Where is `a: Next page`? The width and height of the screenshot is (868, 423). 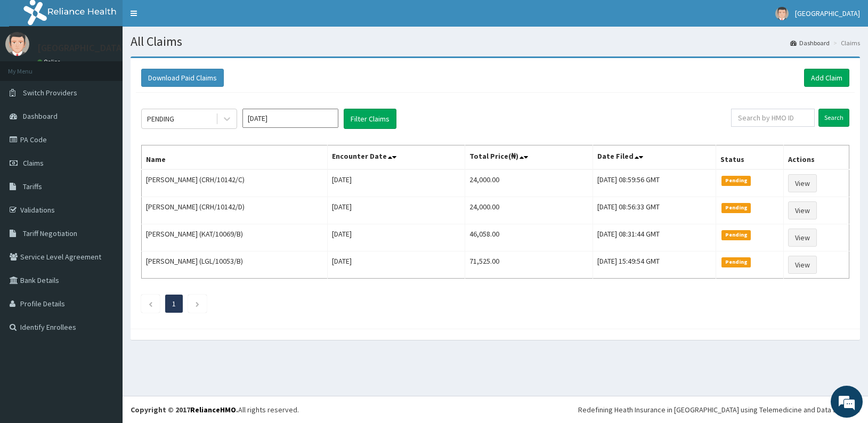
a: Next page is located at coordinates (197, 304).